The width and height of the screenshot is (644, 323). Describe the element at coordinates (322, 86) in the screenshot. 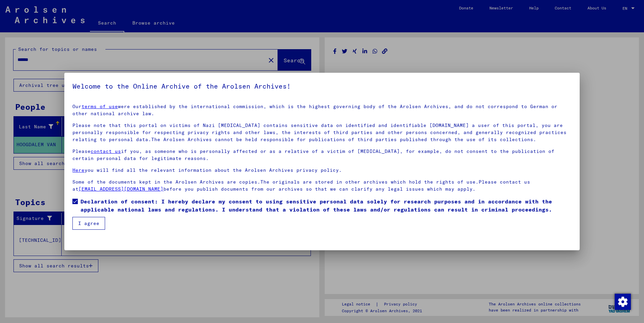

I see `h5: Welcome to the Online Archive of the Arolsen Archives!` at that location.